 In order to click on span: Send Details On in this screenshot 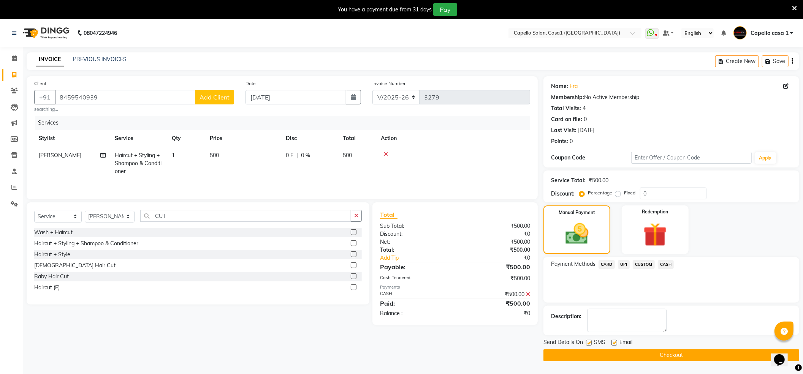, I will do `click(563, 343)`.